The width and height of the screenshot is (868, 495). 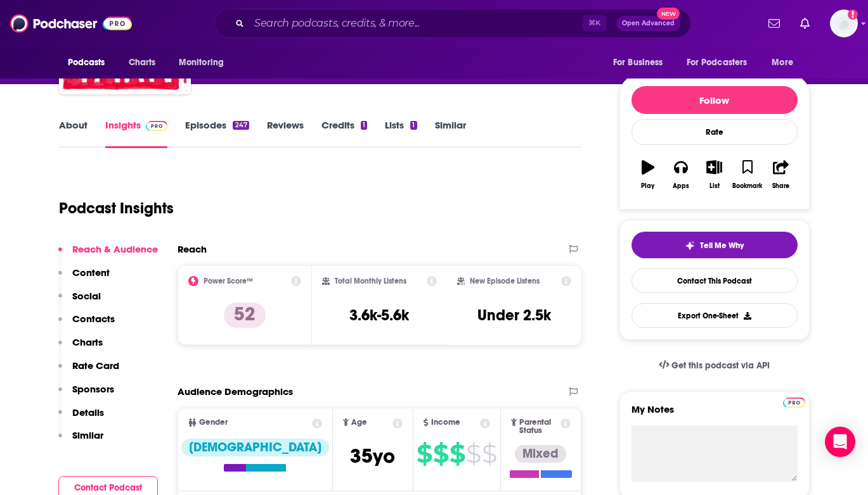 What do you see at coordinates (446, 422) in the screenshot?
I see `span: Income` at bounding box center [446, 422].